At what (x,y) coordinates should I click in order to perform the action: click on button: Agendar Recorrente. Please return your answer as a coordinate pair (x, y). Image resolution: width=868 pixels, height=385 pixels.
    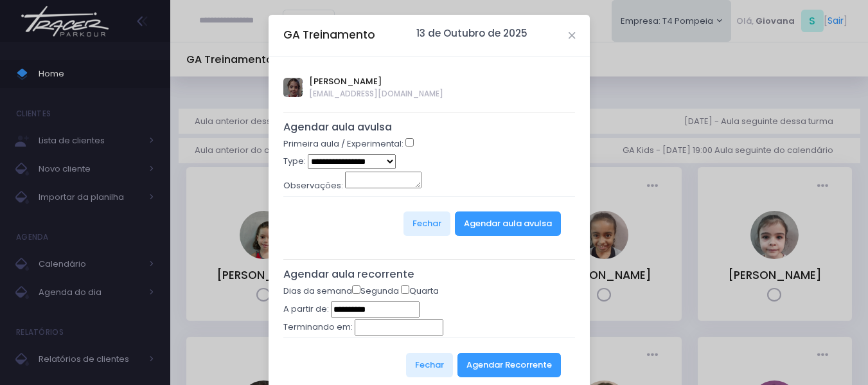
    Looking at the image, I should click on (509, 365).